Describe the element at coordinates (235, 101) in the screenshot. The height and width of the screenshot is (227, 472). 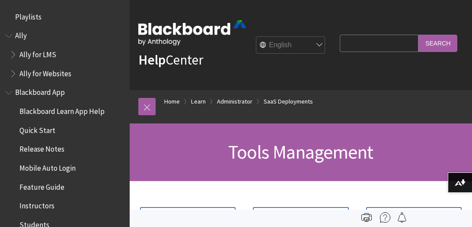
I see `a: Administrator` at that location.